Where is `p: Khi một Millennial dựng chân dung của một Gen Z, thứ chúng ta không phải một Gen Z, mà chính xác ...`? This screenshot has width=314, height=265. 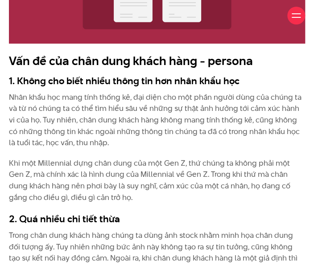
p: Khi một Millennial dựng chân dung của một Gen Z, thứ chúng ta không phải một Gen Z, mà chính xác ... is located at coordinates (157, 180).